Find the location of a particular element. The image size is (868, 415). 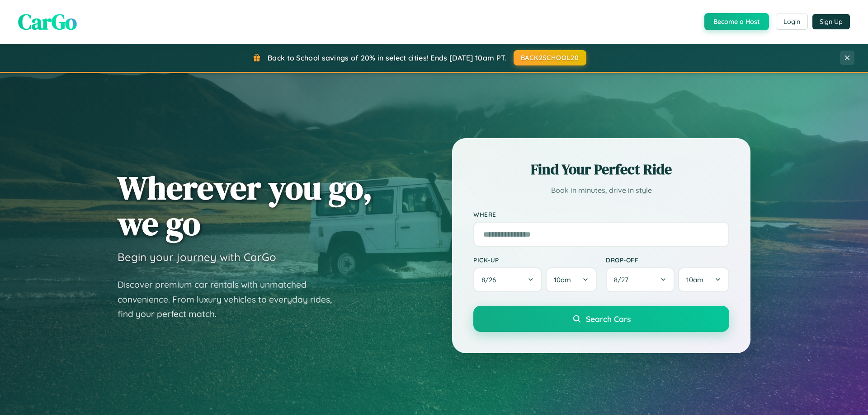

p: Discover premium car rentals with unmatched convenience. From luxury vehicles to everyday rides, ... is located at coordinates (231, 299).